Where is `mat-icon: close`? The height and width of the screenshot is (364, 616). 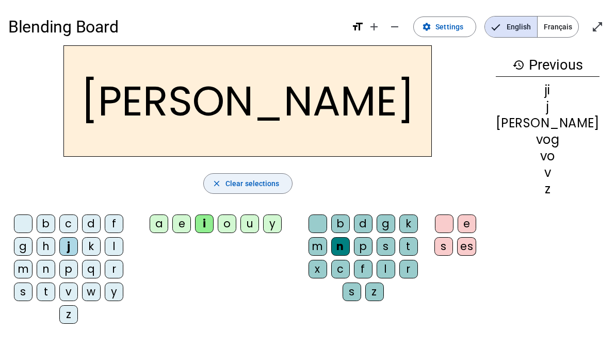
mat-icon: close is located at coordinates (217, 183).